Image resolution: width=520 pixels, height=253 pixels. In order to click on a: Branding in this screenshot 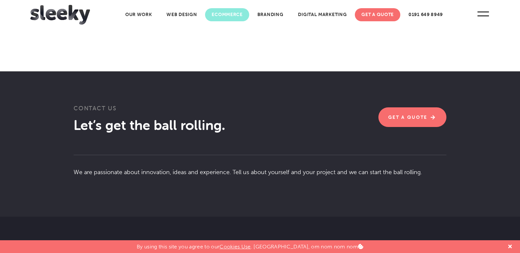, I will do `click(271, 15)`.